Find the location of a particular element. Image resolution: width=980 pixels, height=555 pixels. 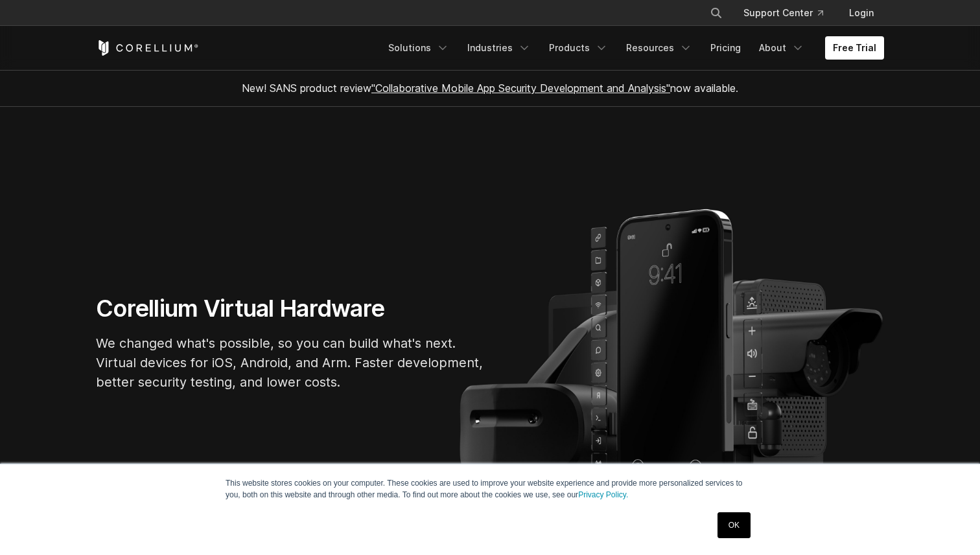

a: Solutions is located at coordinates (418, 48).